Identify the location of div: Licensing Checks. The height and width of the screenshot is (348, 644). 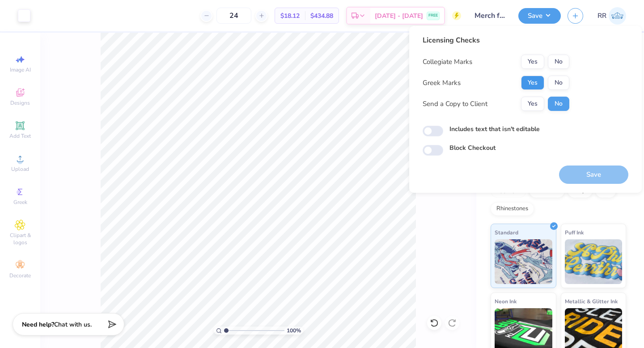
(496, 40).